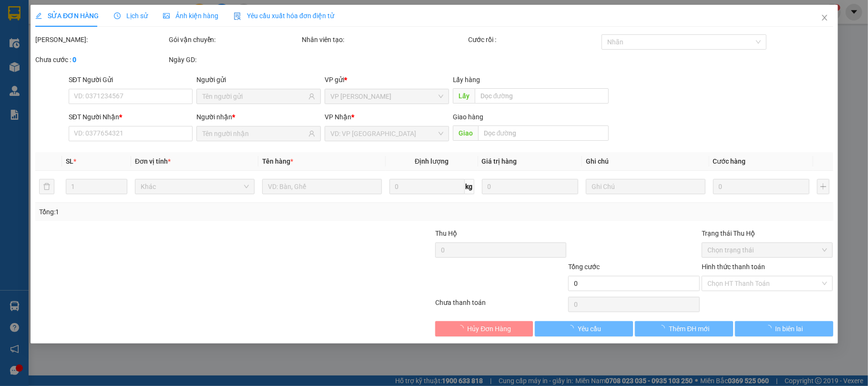  I want to click on div: Ngày GD:, so click(234, 60).